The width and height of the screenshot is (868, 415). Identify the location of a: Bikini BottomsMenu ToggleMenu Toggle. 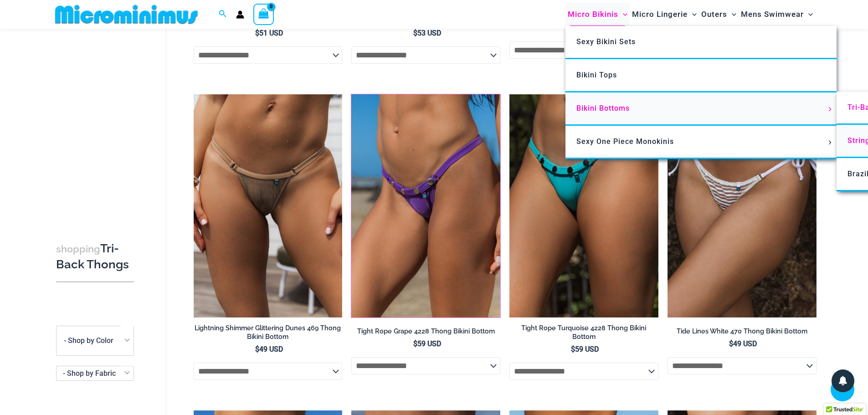
(701, 109).